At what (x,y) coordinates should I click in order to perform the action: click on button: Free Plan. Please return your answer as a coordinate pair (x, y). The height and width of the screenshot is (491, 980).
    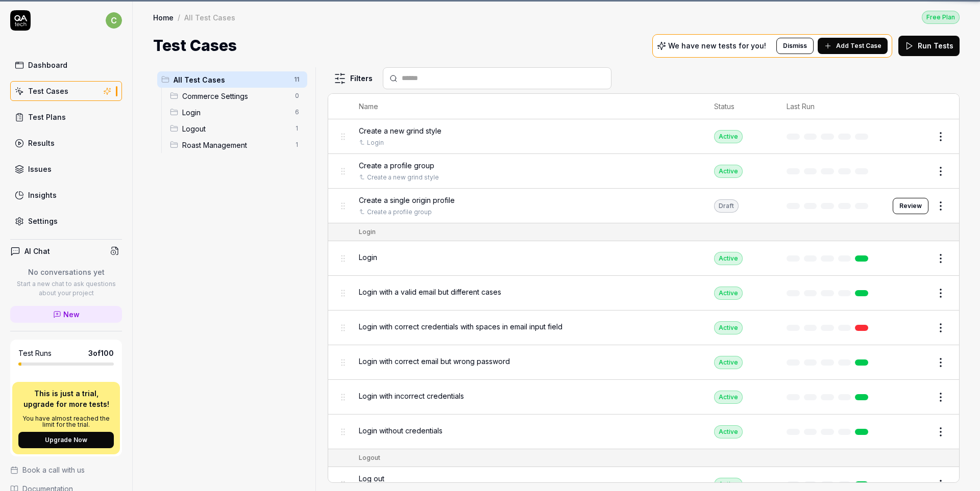
    Looking at the image, I should click on (941, 17).